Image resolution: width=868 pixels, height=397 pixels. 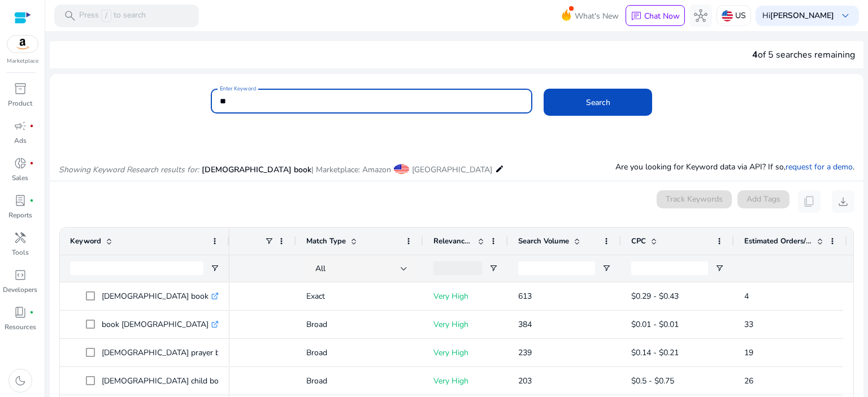 What do you see at coordinates (22, 61) in the screenshot?
I see `p: Marketplace` at bounding box center [22, 61].